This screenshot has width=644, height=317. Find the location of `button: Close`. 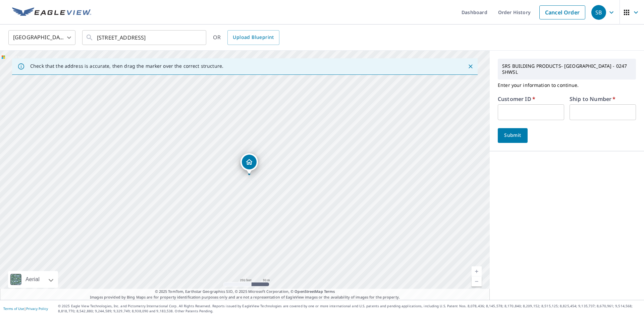

button: Close is located at coordinates (471, 66).